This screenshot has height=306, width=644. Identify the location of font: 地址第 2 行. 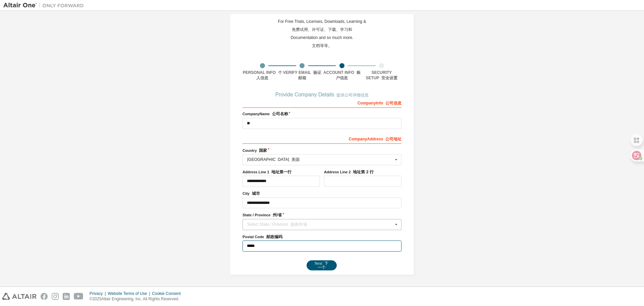
(363, 172).